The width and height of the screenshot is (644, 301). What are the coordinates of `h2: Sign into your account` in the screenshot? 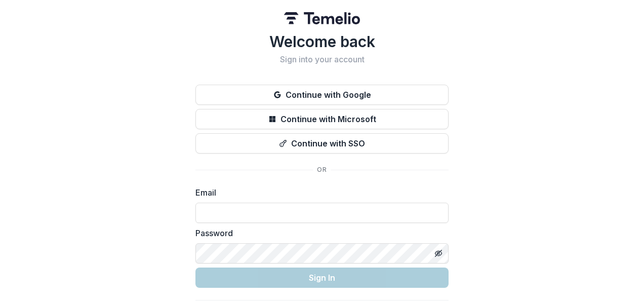 It's located at (322, 59).